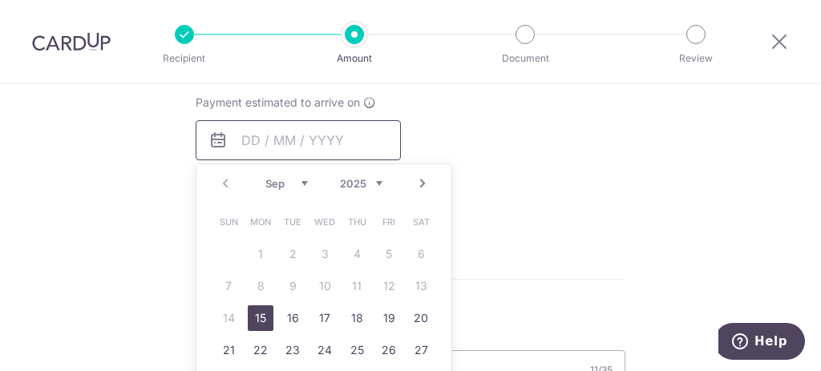 Image resolution: width=821 pixels, height=371 pixels. What do you see at coordinates (525, 59) in the screenshot?
I see `p: Document` at bounding box center [525, 59].